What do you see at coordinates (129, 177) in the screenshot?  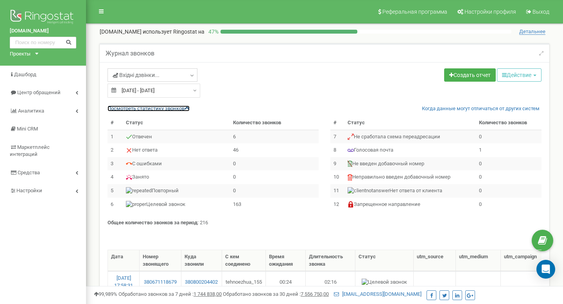 I see `img: Занято` at bounding box center [129, 177].